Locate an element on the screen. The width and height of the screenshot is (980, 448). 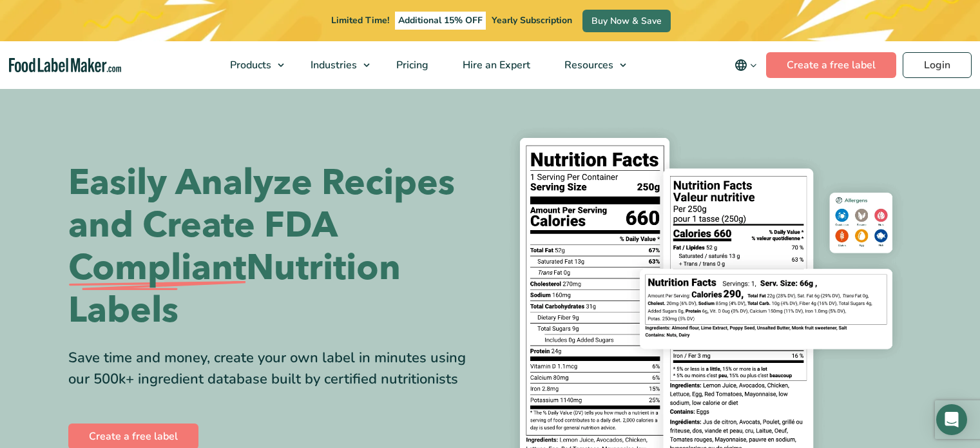
span: Resources is located at coordinates (588, 65).